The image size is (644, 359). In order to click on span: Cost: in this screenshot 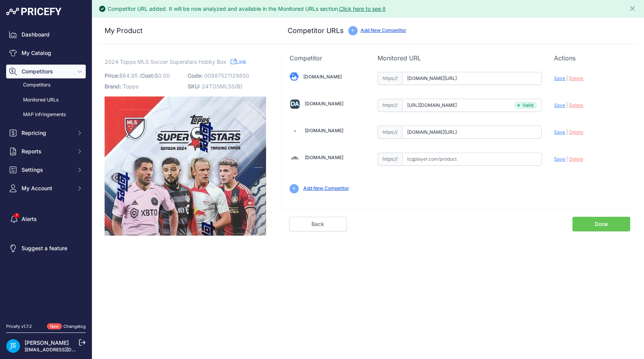, I will do `click(148, 75)`.